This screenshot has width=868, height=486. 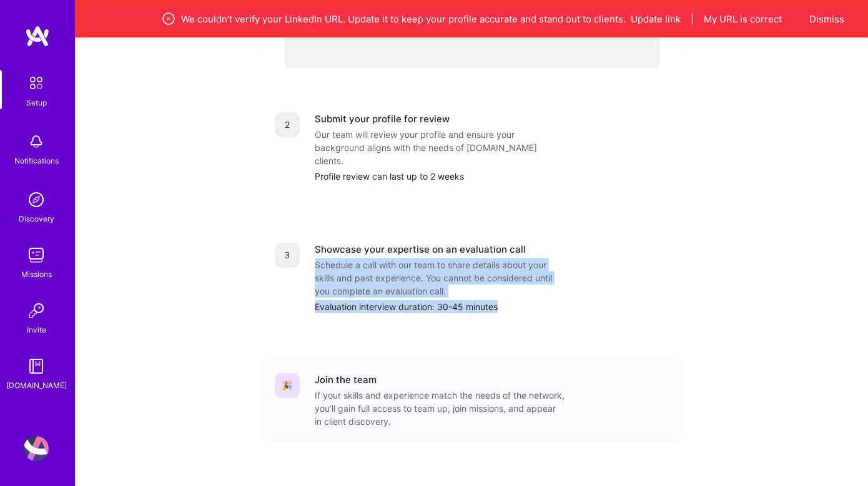 What do you see at coordinates (37, 449) in the screenshot?
I see `a: User Avatar` at bounding box center [37, 449].